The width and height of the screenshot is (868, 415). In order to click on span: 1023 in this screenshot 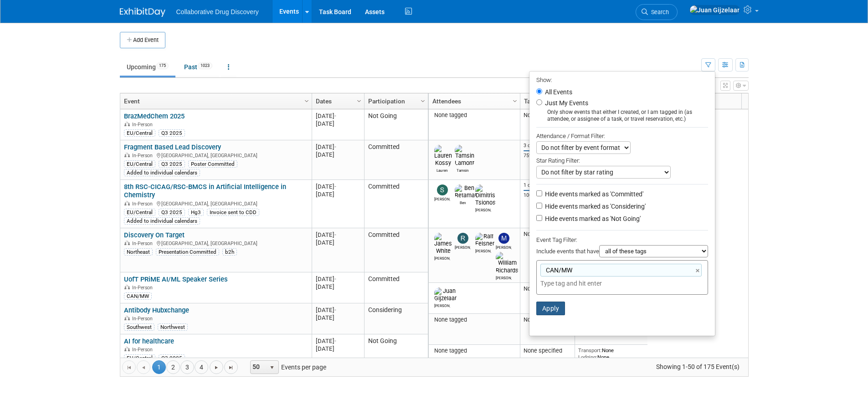, I will do `click(205, 66)`.